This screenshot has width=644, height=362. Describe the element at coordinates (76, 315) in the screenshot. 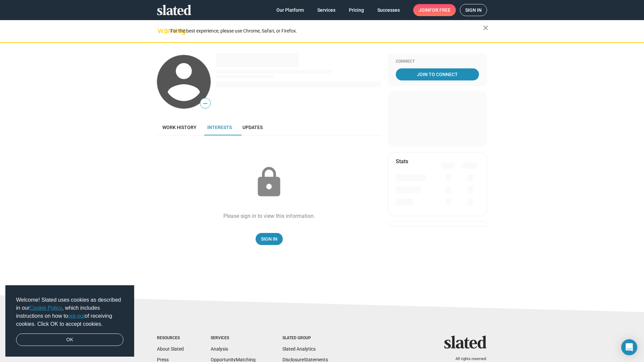

I see `a: opt-out` at that location.